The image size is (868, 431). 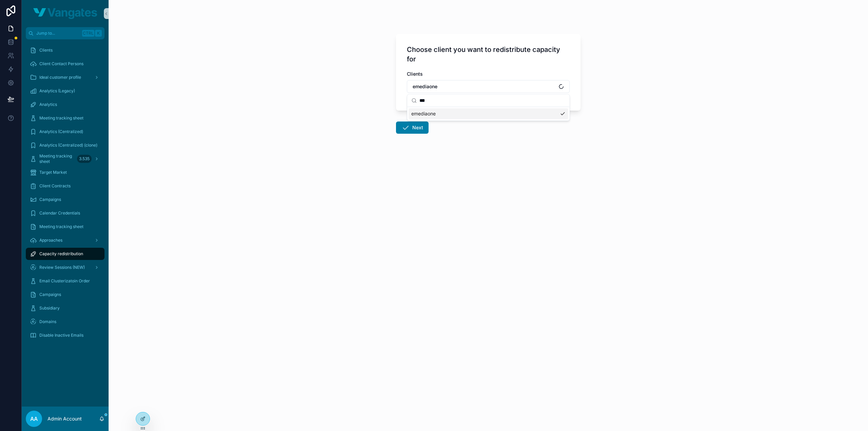 What do you see at coordinates (65, 419) in the screenshot?
I see `p: Admin Account` at bounding box center [65, 419].